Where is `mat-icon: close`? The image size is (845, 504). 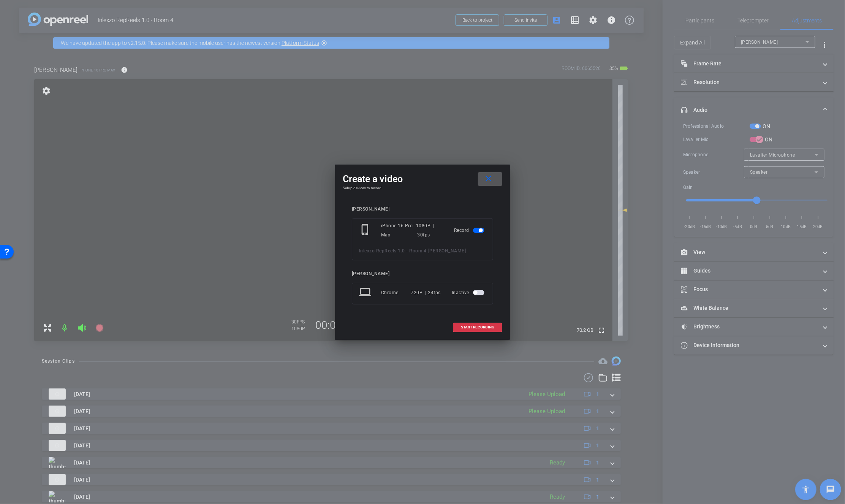 mat-icon: close is located at coordinates (489, 179).